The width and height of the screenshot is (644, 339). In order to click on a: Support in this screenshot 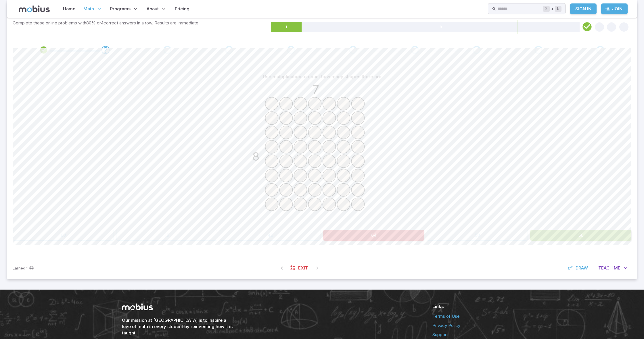, I will do `click(477, 335)`.